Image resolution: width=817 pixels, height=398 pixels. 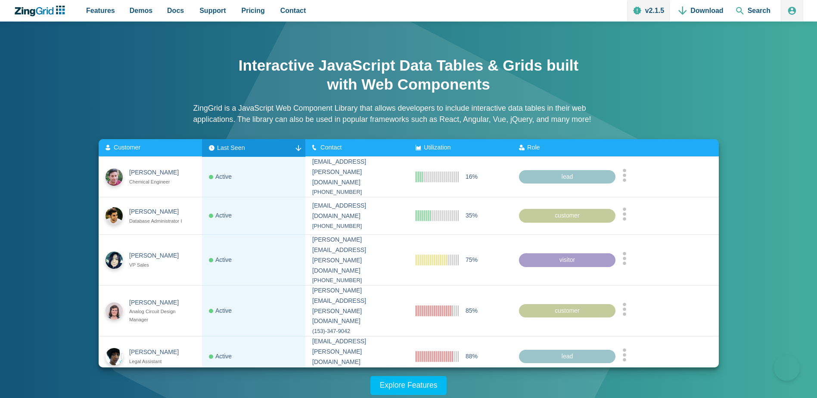 I want to click on span: 88%, so click(x=472, y=356).